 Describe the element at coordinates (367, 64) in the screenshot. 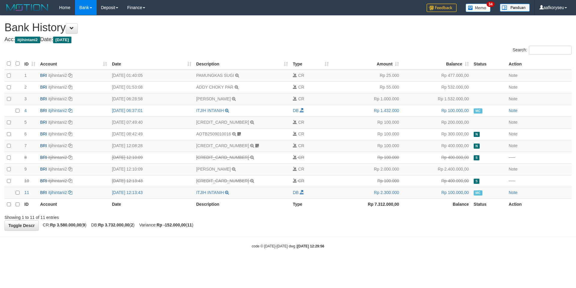

I see `th: Amount: activate to sort column ascending` at that location.